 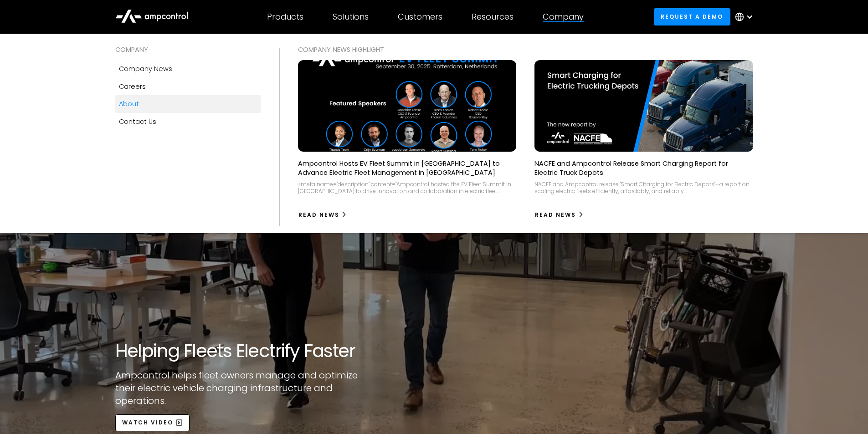 I want to click on div: Resources, so click(x=493, y=17).